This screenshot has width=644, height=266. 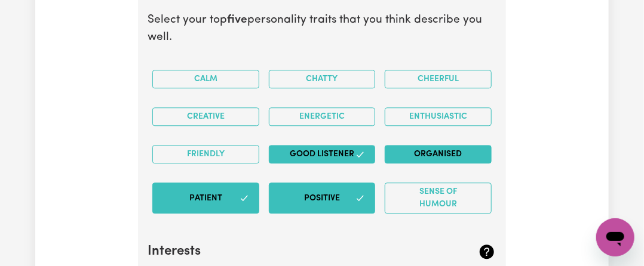 What do you see at coordinates (438, 117) in the screenshot?
I see `button: Enthusiastic` at bounding box center [438, 117].